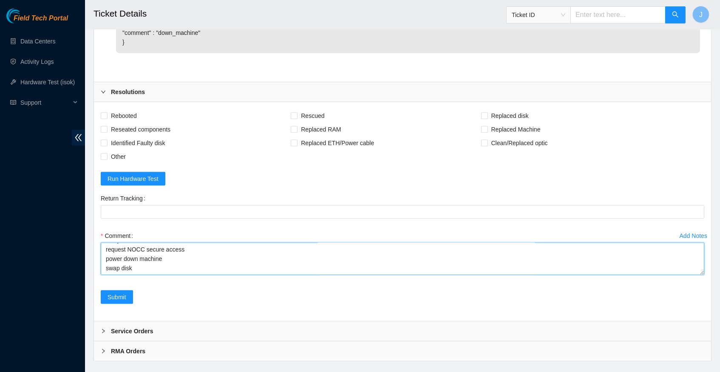 Image resolution: width=720 pixels, height=372 pixels. Describe the element at coordinates (133, 179) in the screenshot. I see `span: Run Hardware Test` at that location.